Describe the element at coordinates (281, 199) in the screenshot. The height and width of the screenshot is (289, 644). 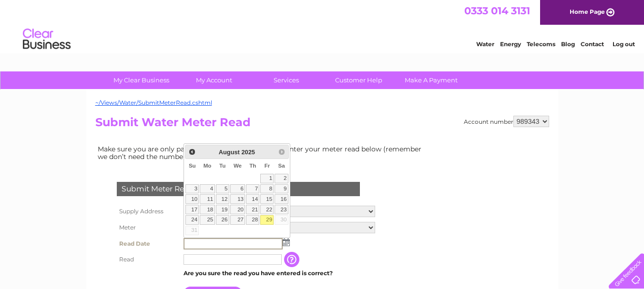
I see `a: 16` at that location.